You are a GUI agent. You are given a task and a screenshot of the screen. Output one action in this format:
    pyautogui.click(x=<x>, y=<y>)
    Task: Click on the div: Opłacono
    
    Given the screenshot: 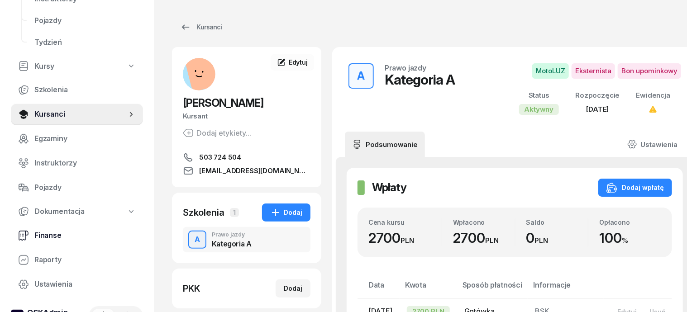 What is the action you would take?
    pyautogui.click(x=630, y=222)
    